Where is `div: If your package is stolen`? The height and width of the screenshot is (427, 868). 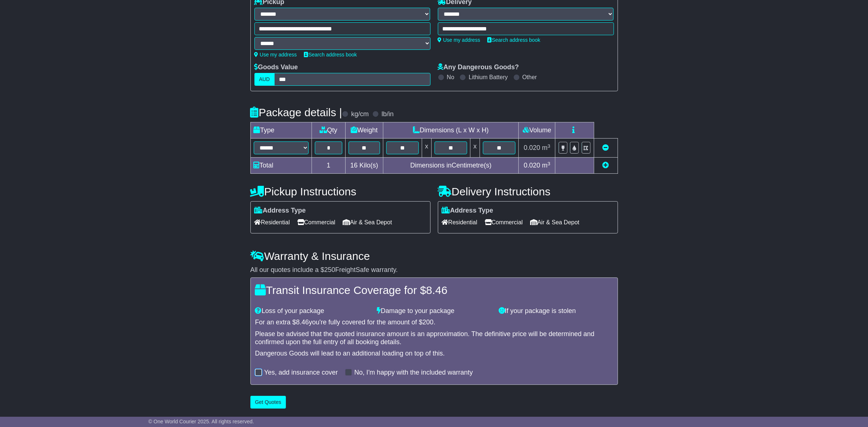 div: If your package is stolen is located at coordinates (556, 311).